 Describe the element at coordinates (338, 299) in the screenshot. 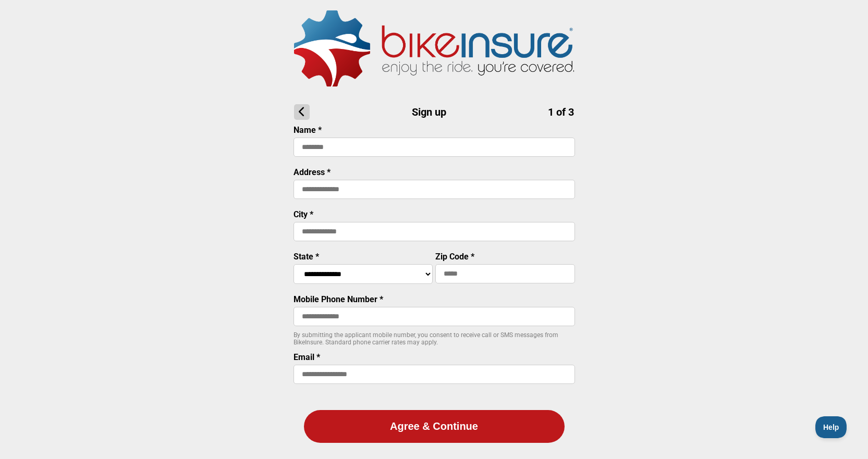

I see `label: Mobile Phone Number *` at that location.